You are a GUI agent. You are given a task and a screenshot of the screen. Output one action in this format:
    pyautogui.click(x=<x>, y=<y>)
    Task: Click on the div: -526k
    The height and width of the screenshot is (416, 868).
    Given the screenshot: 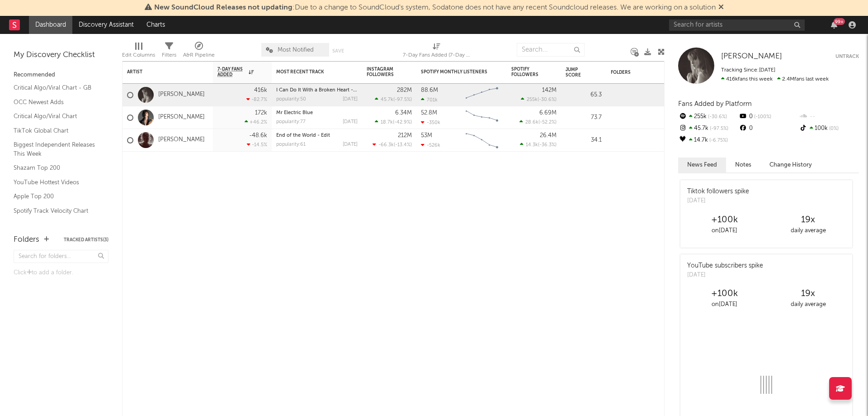 What is the action you would take?
    pyautogui.click(x=430, y=144)
    